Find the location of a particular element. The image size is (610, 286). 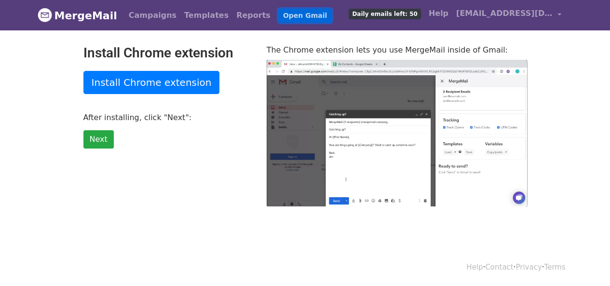

a: MergeMail is located at coordinates (77, 15).